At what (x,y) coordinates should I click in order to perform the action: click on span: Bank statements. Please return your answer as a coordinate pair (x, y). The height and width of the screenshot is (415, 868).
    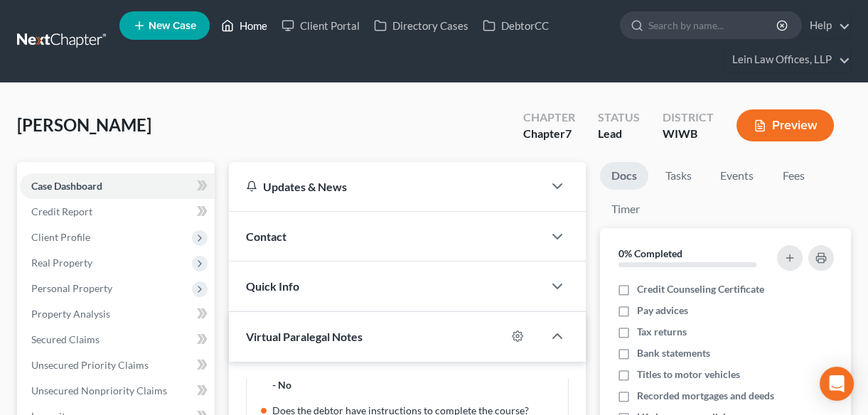
    Looking at the image, I should click on (673, 354).